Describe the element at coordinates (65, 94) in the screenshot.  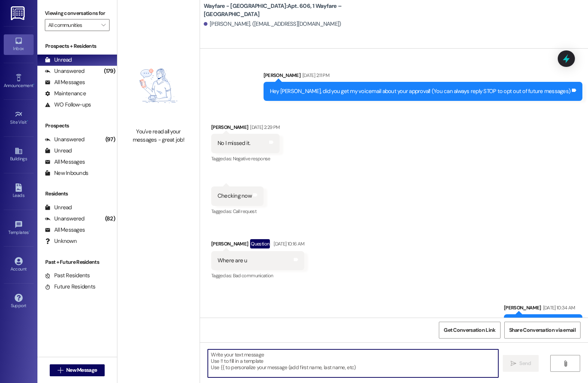
I see `div: Maintenance` at that location.